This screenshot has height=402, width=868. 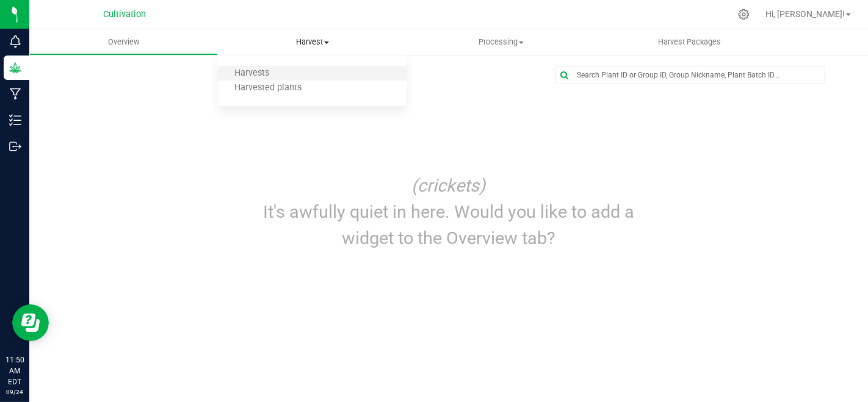 What do you see at coordinates (689, 42) in the screenshot?
I see `span: Harvest Packages` at bounding box center [689, 42].